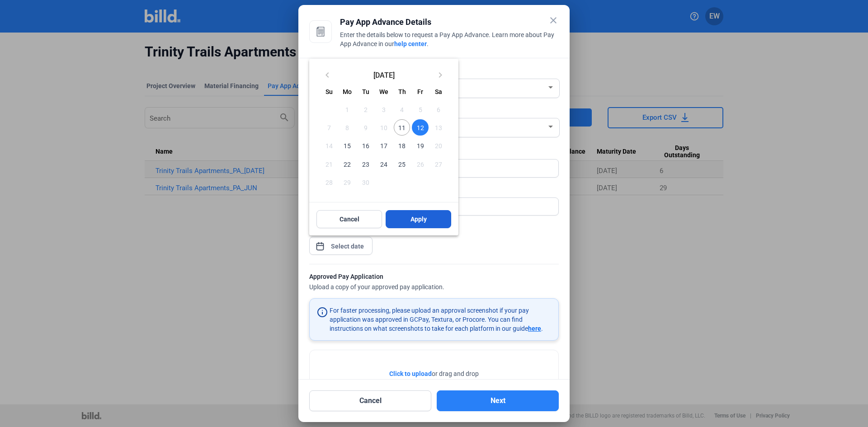  I want to click on button: September 13, 2025, so click(438, 127).